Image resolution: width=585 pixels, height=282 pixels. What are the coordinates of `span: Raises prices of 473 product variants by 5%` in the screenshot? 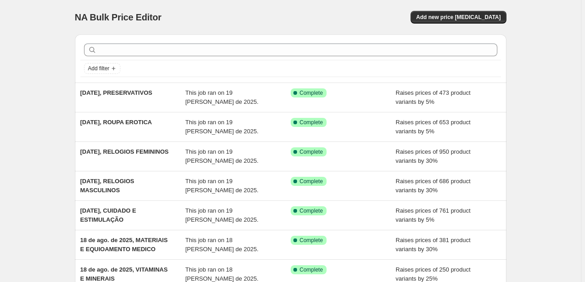 It's located at (433, 97).